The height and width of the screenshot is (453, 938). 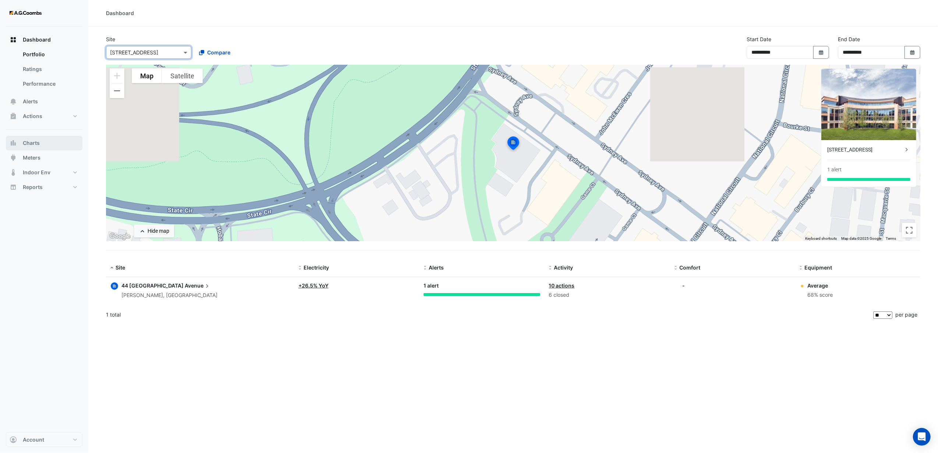 I want to click on a: 10 actions, so click(x=562, y=286).